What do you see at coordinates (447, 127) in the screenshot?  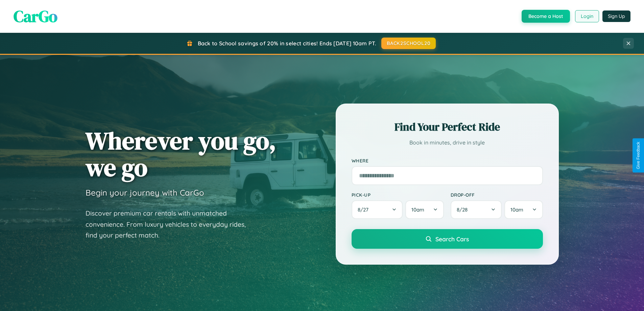 I see `h2: Find Your Perfect Ride` at bounding box center [447, 127].